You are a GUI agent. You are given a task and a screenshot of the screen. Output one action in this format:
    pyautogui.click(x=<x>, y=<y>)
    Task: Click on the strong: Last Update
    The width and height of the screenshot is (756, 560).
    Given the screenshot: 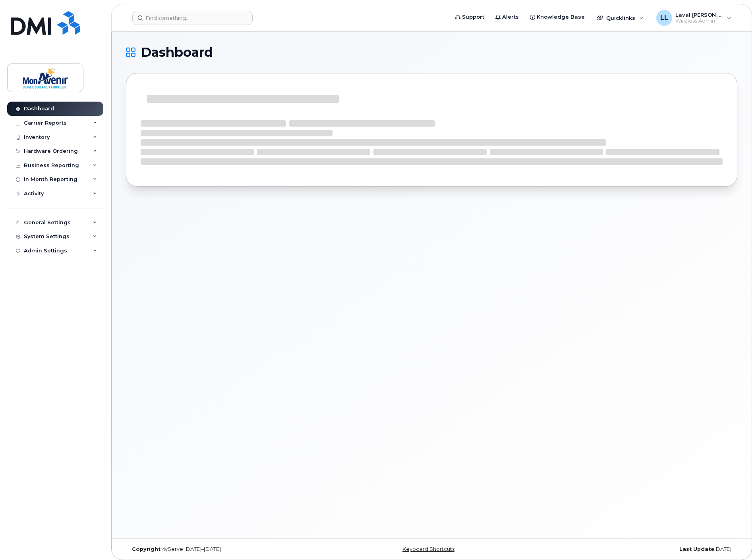 What is the action you would take?
    pyautogui.click(x=696, y=549)
    